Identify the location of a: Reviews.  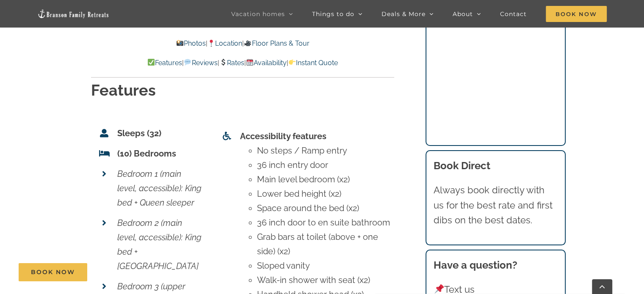
(200, 63).